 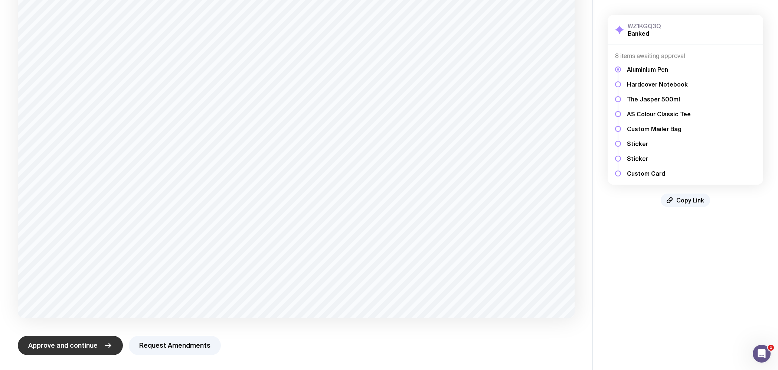 I want to click on h2: Banked, so click(x=645, y=33).